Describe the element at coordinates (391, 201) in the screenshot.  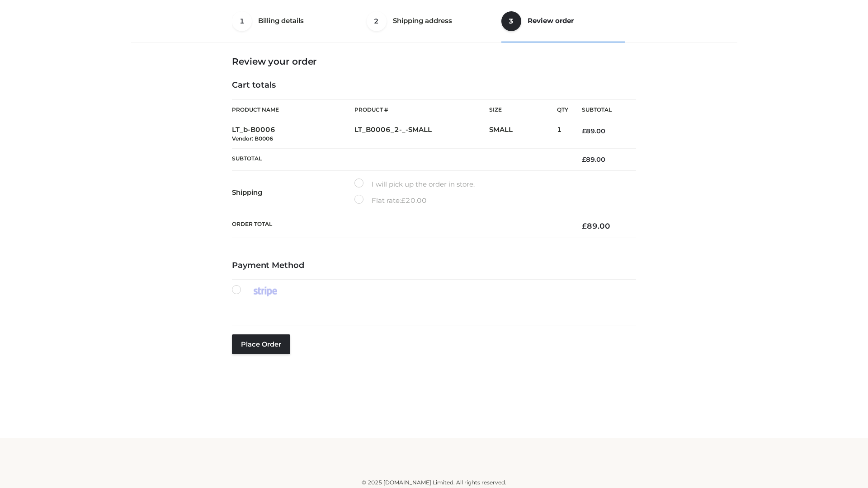
I see `label: Flat rate:` at that location.